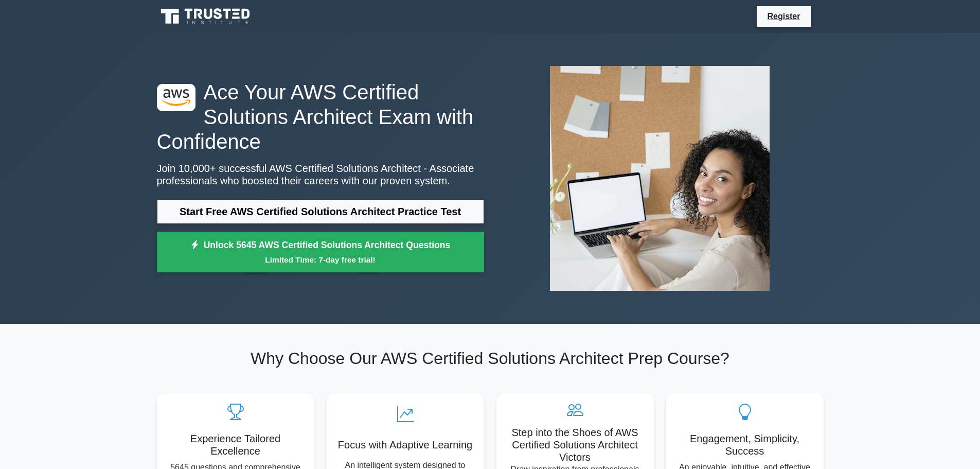  I want to click on p: Join 10,000+ successful AWS Certified Solutions Architect - Associate professionals who boosted t..., so click(321, 175).